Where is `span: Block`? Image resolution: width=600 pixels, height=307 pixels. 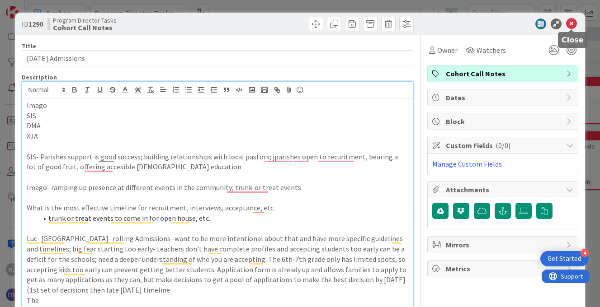
span: Block is located at coordinates (504, 122).